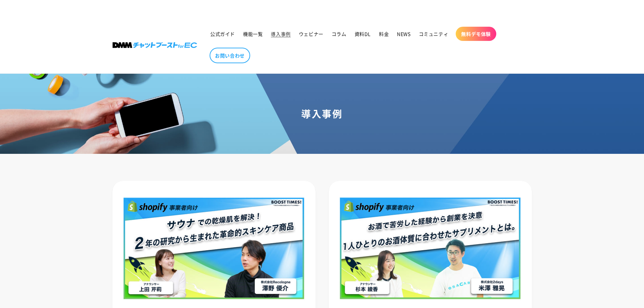 This screenshot has height=308, width=644. I want to click on a: NEWS, so click(404, 34).